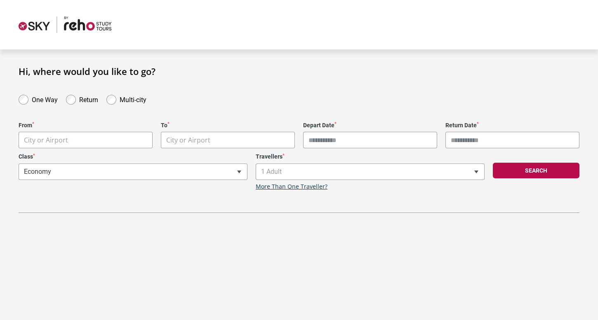 The width and height of the screenshot is (598, 320). I want to click on label: One Way, so click(45, 99).